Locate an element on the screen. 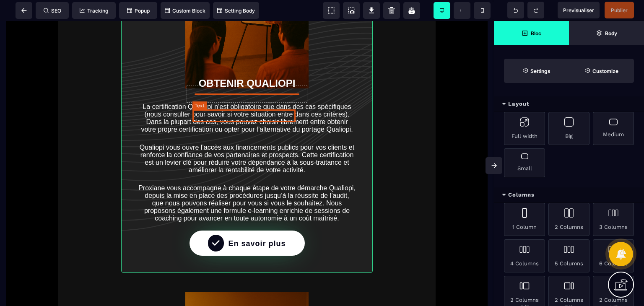 This screenshot has height=306, width=644. div: 6 Columns is located at coordinates (613, 256).